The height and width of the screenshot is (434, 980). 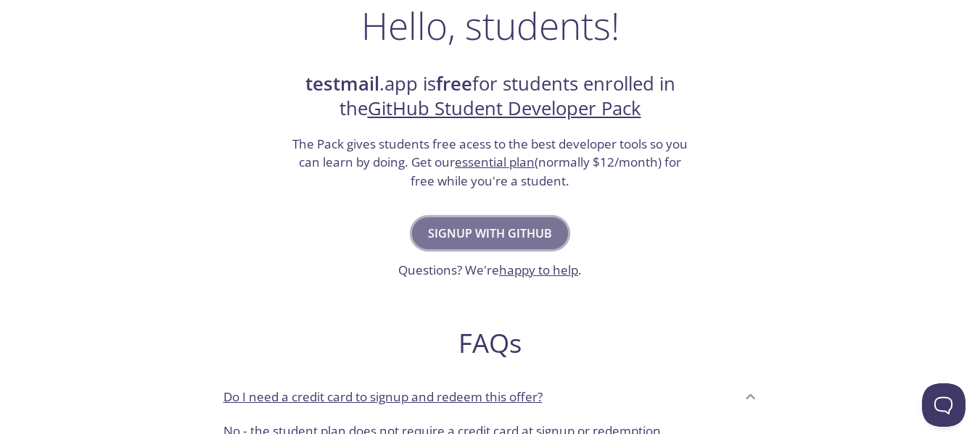 I want to click on strong: free, so click(x=454, y=83).